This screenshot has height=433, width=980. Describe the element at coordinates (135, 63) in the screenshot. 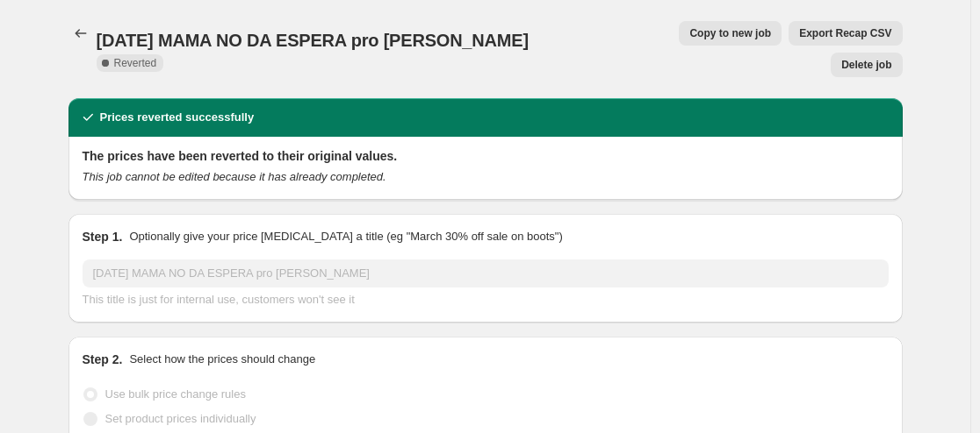

I see `span: Reverted` at that location.